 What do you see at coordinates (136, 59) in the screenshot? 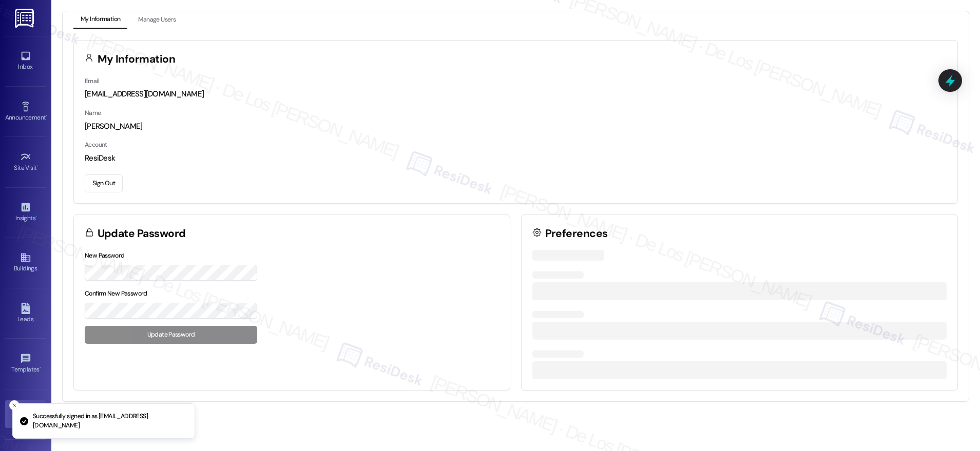
I see `h3: My Information` at bounding box center [136, 59].